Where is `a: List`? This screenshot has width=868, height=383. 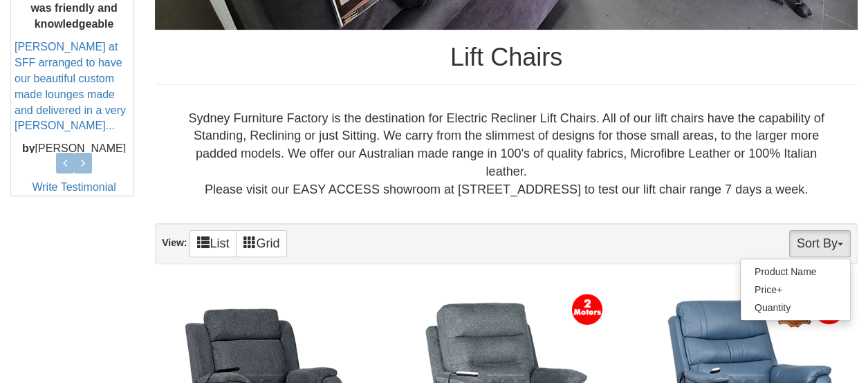
a: List is located at coordinates (213, 243).